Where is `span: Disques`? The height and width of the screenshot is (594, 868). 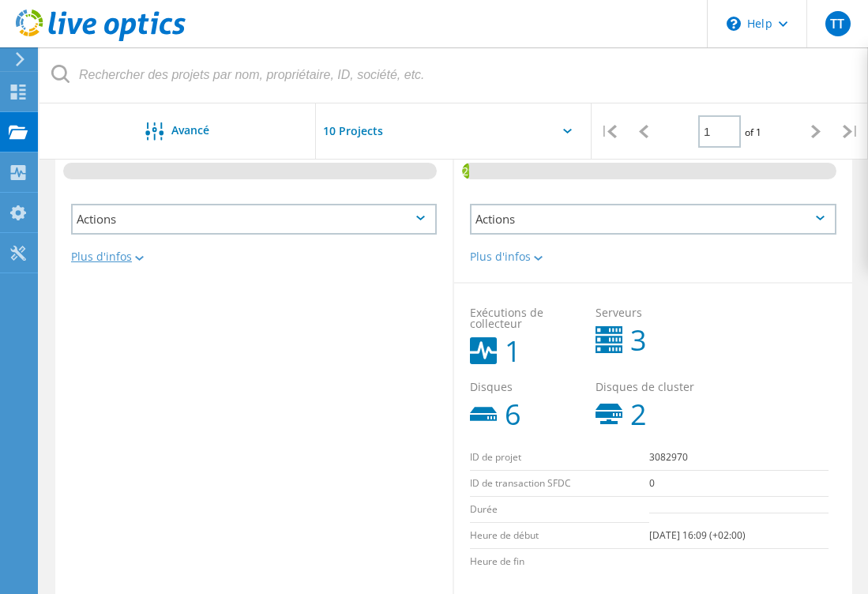
span: Disques is located at coordinates (525, 387).